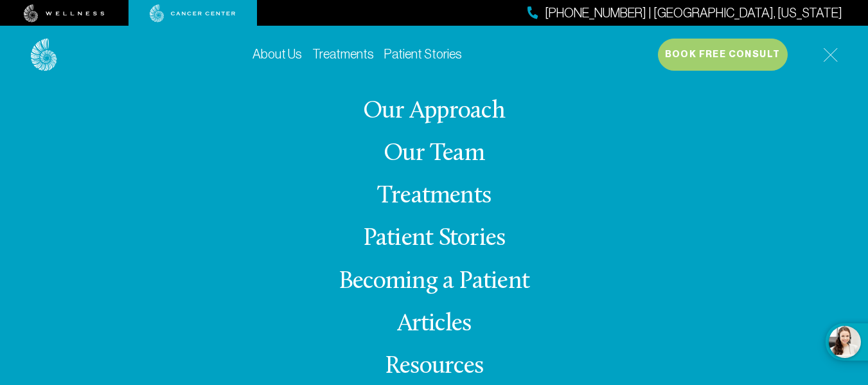 The width and height of the screenshot is (868, 385). What do you see at coordinates (434, 111) in the screenshot?
I see `a: Our Approach` at bounding box center [434, 111].